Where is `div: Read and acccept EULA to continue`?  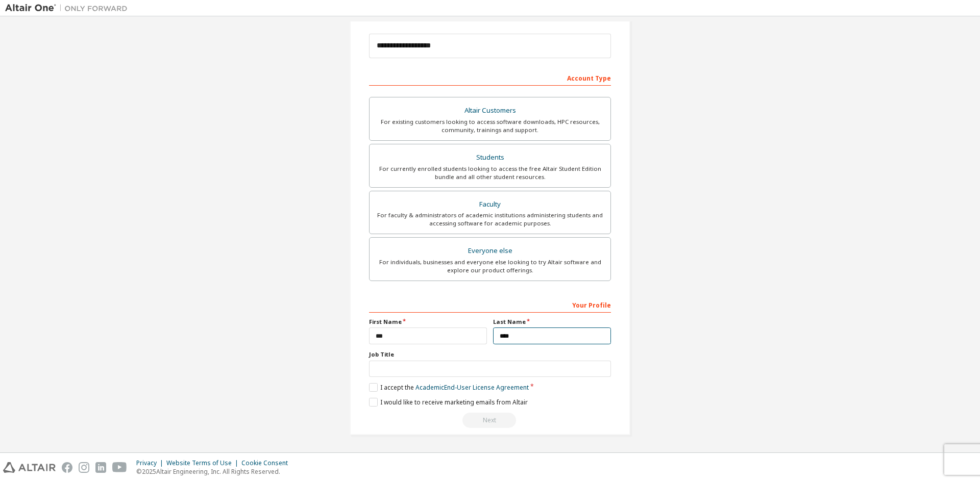
div: Read and acccept EULA to continue is located at coordinates (490, 420).